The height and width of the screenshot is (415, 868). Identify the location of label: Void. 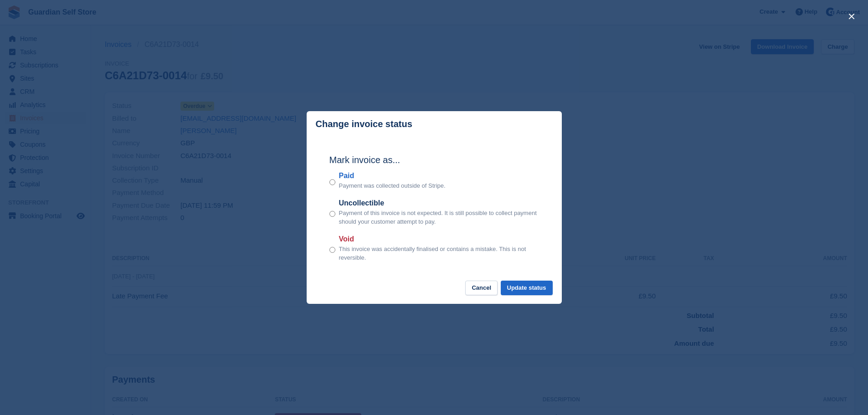
(439, 239).